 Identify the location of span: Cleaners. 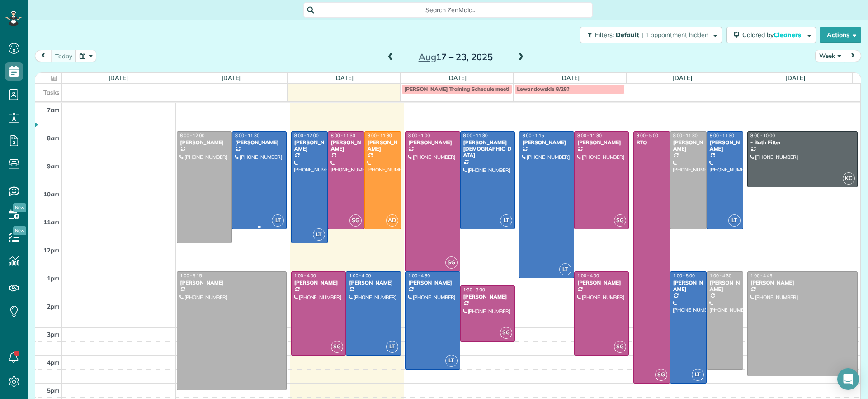
(788, 35).